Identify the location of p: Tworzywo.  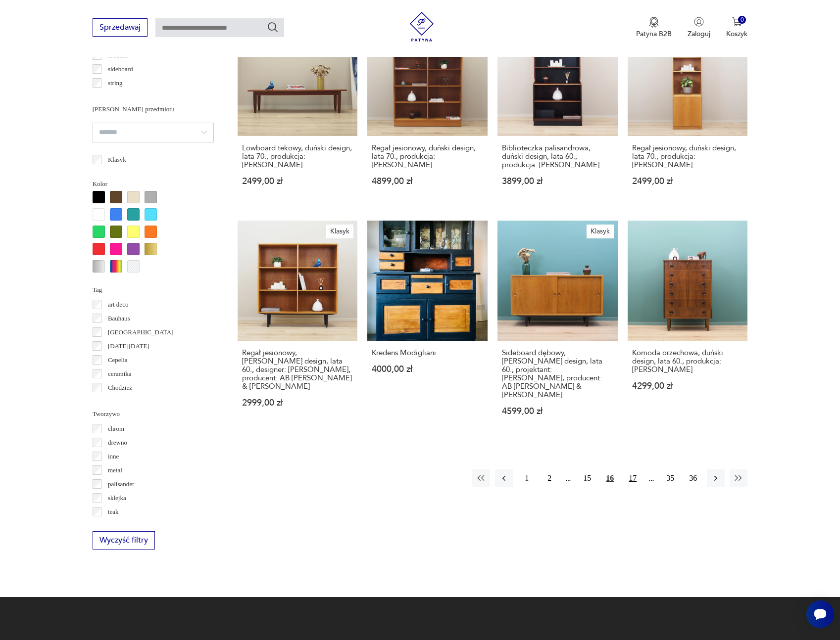
(153, 414).